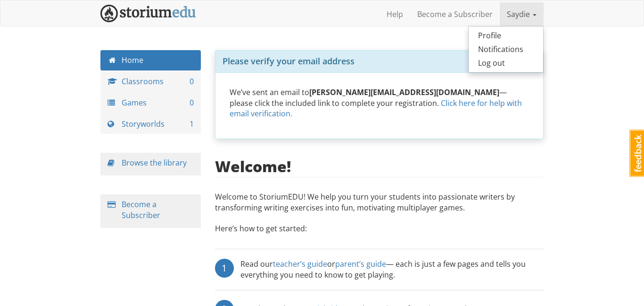 This screenshot has height=306, width=644. I want to click on a: Home, so click(151, 60).